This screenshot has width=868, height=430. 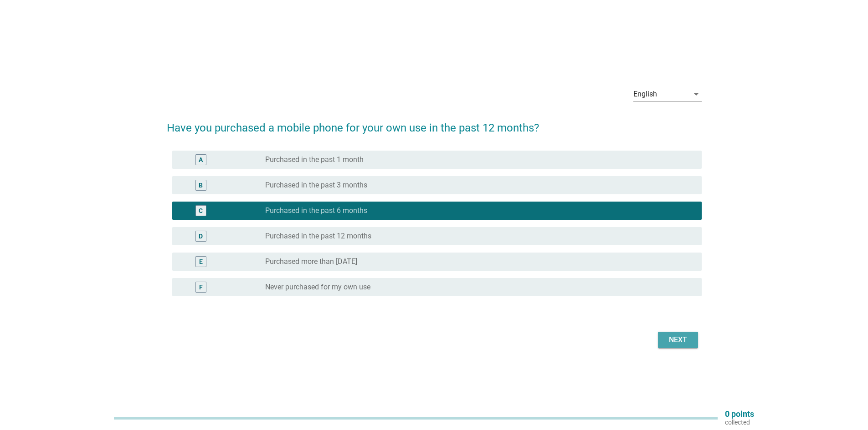 I want to click on label: Purchased in the past 6 months, so click(x=316, y=211).